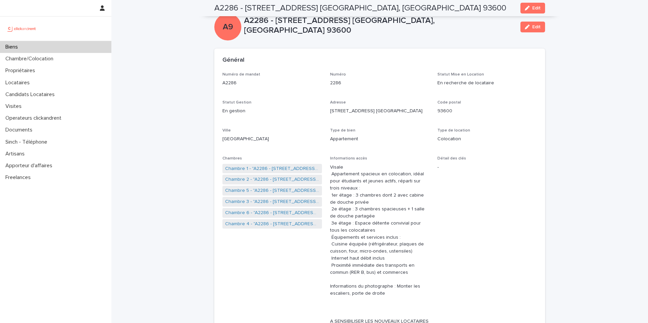  I want to click on p: 2286, so click(380, 83).